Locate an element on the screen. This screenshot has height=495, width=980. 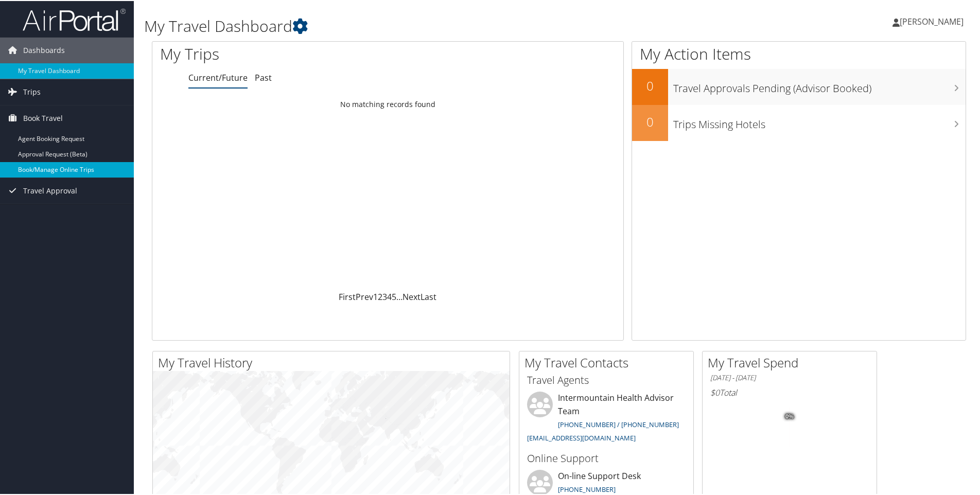
span: Trips is located at coordinates (32, 91).